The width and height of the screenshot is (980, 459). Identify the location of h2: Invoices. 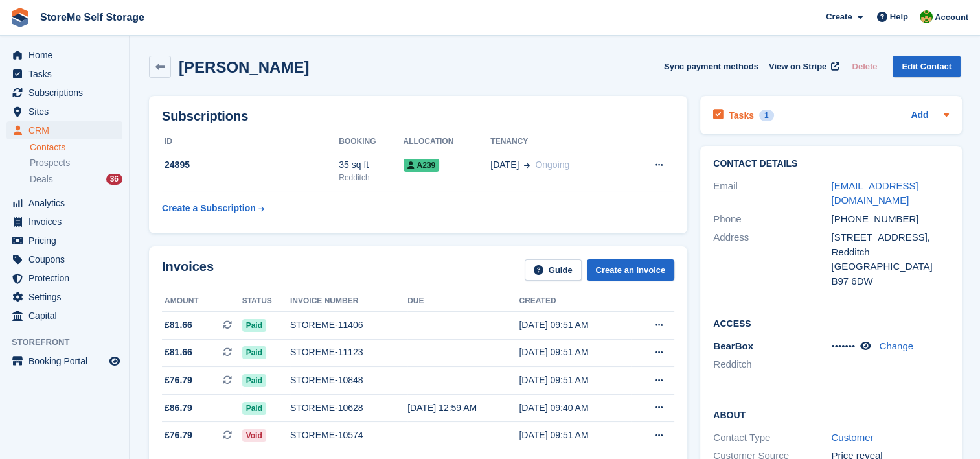
(188, 269).